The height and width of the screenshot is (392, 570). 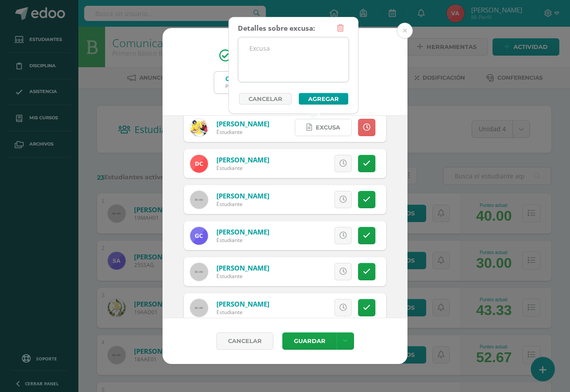 What do you see at coordinates (328, 127) in the screenshot?
I see `span: Excusa` at bounding box center [328, 127].